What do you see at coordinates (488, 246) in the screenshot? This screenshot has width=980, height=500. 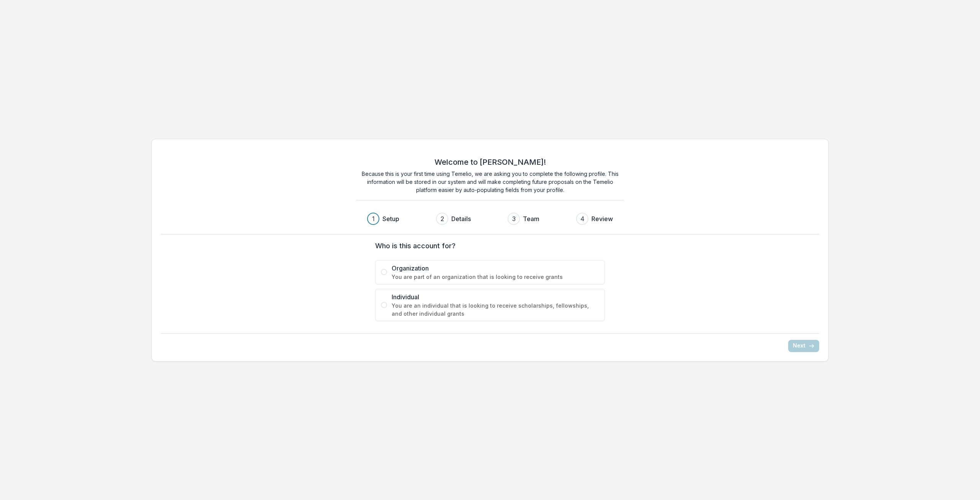 I see `label: Who is this account for?` at bounding box center [488, 246].